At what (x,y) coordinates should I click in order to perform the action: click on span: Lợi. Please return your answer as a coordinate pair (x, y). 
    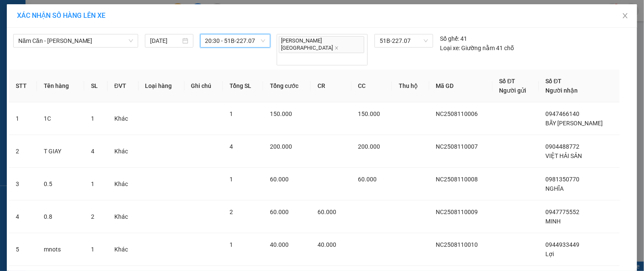
    Looking at the image, I should click on (550, 254).